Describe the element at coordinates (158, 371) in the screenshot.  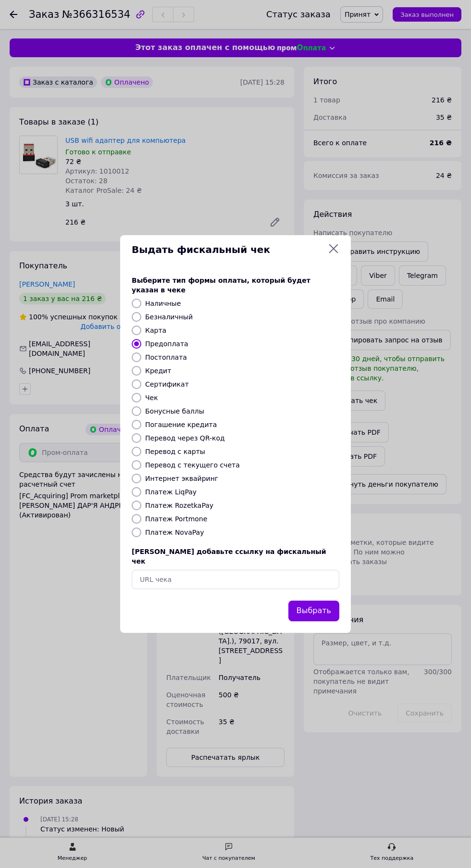
I see `label: Кредит` at that location.